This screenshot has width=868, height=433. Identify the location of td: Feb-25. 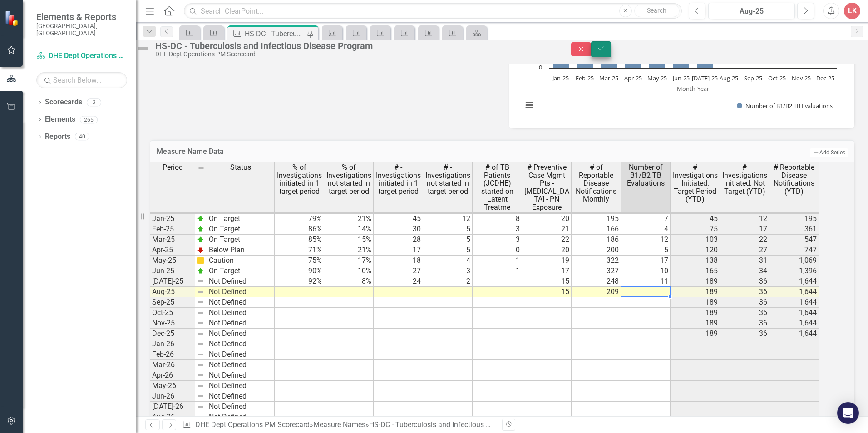
(173, 229).